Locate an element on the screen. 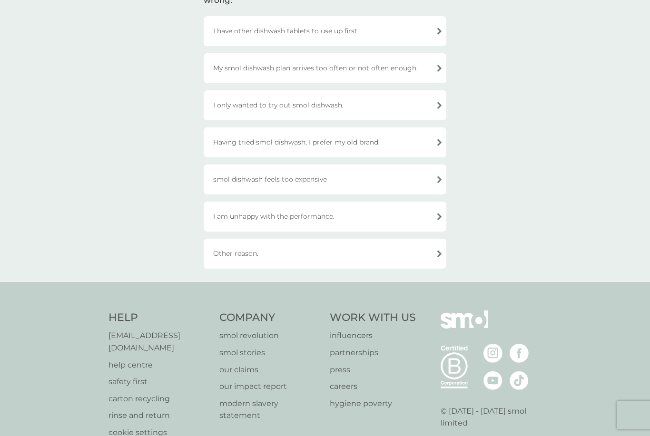 Image resolution: width=650 pixels, height=436 pixels. p: modern slavery statement is located at coordinates (270, 410).